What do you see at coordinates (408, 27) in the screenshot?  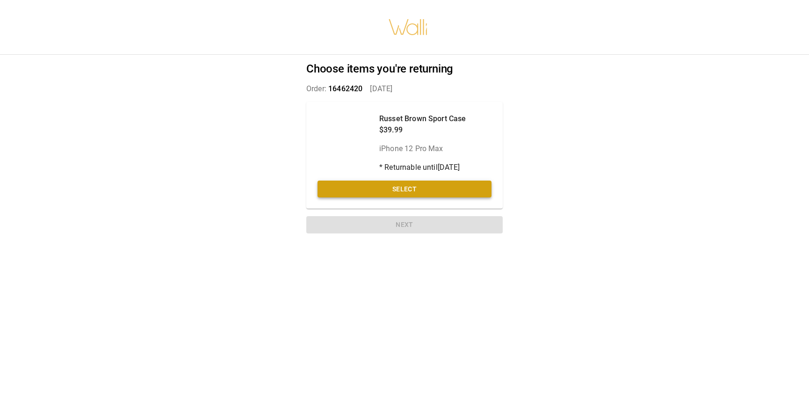 I see `img: walli-inc.myshopify.com` at bounding box center [408, 27].